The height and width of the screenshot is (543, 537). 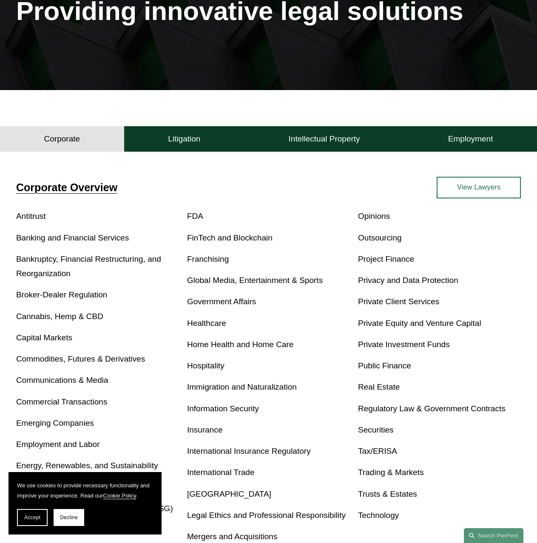 What do you see at coordinates (59, 316) in the screenshot?
I see `a: Cannabis, Hemp & CBD` at bounding box center [59, 316].